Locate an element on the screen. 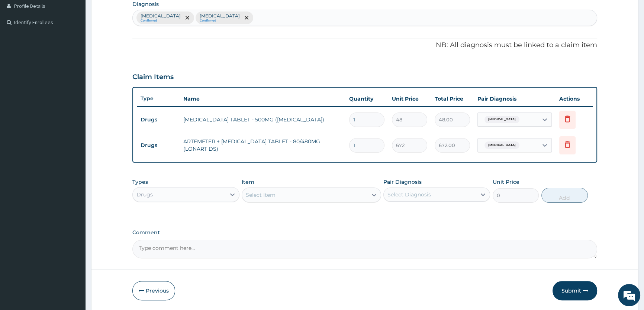  label: Diagnosis is located at coordinates (145, 4).